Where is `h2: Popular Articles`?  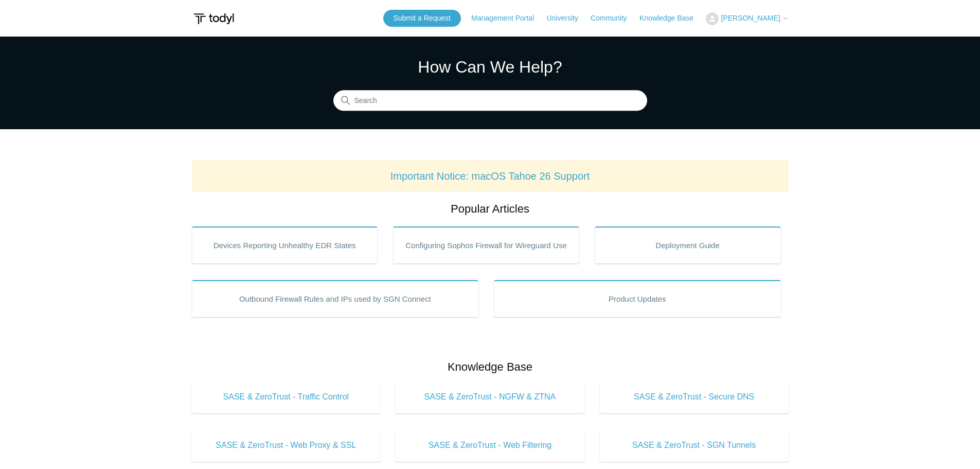 h2: Popular Articles is located at coordinates (490, 208).